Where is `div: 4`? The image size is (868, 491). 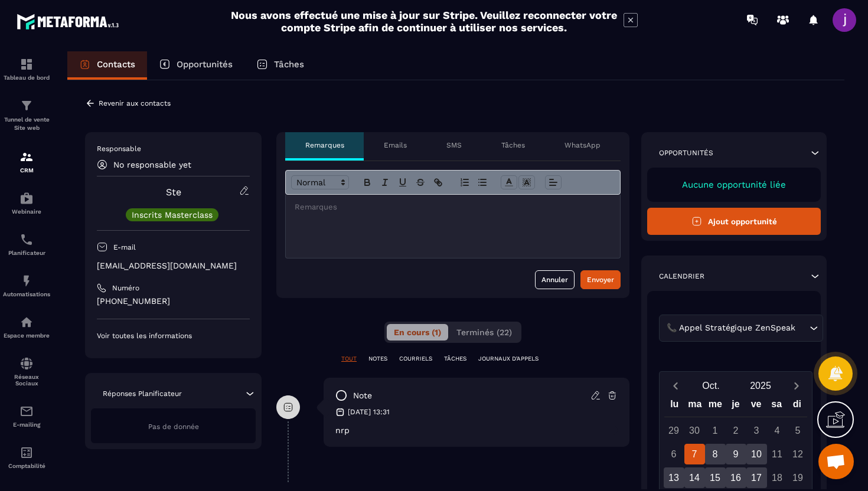
div: 4 is located at coordinates (777, 431).